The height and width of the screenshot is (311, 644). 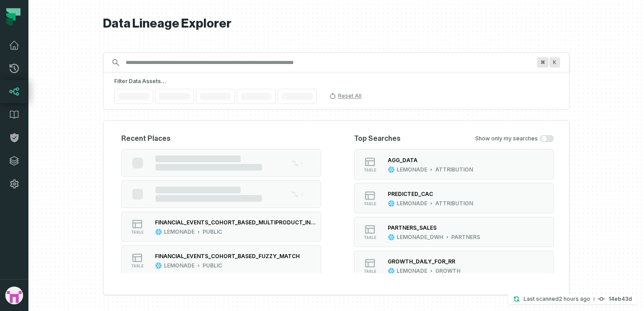 What do you see at coordinates (557, 299) in the screenshot?
I see `p: Last scanned` at bounding box center [557, 299].